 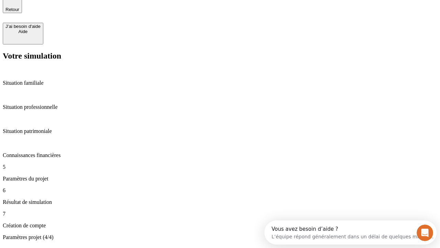 What do you see at coordinates (220, 56) in the screenshot?
I see `h2: Votre simulation` at bounding box center [220, 56].